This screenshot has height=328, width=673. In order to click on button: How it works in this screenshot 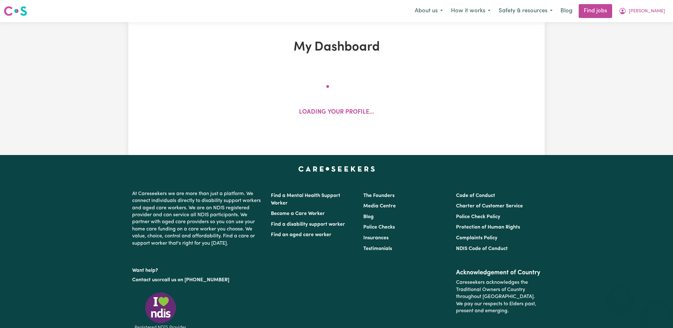, I will do `click(471, 11)`.